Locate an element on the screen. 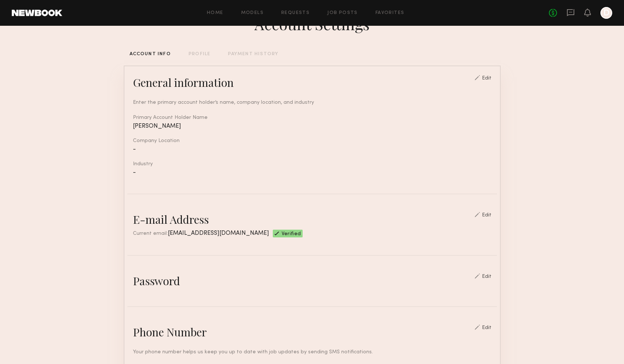 This screenshot has width=624, height=364. a: Models is located at coordinates (253, 13).